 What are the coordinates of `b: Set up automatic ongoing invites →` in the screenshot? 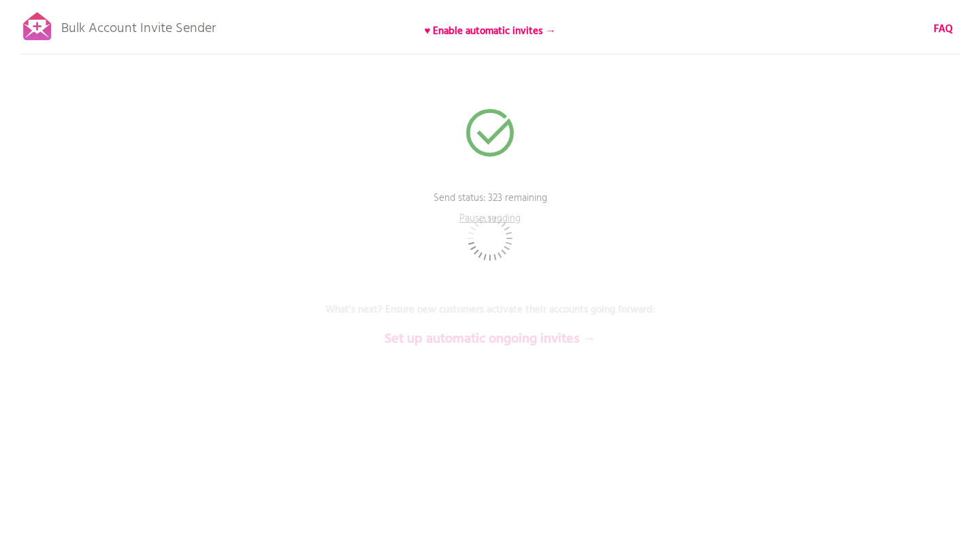 It's located at (490, 339).